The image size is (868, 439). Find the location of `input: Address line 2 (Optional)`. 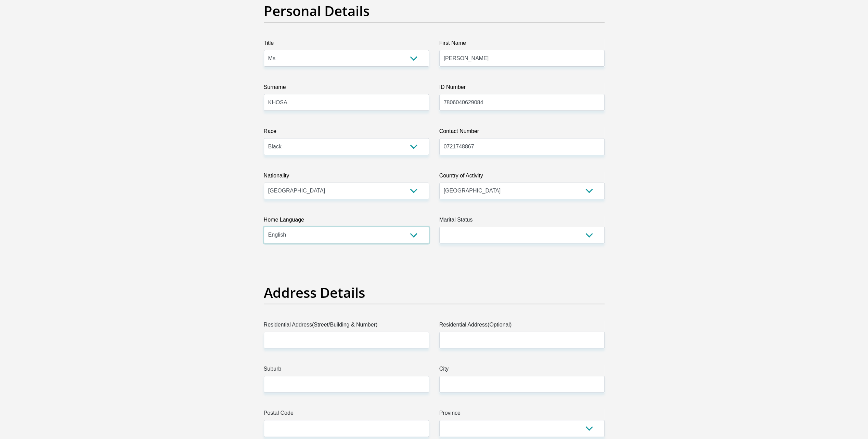

input: Address line 2 (Optional) is located at coordinates (522, 340).